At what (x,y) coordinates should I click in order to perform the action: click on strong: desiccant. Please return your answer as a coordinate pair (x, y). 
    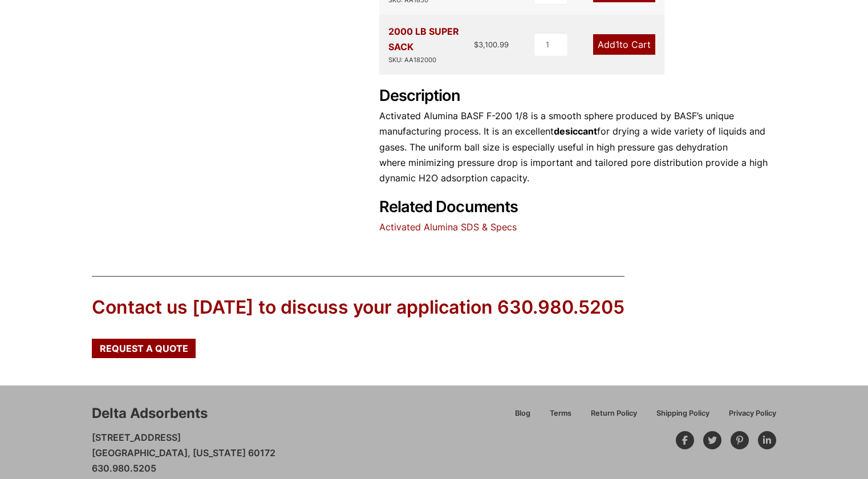
    Looking at the image, I should click on (575, 131).